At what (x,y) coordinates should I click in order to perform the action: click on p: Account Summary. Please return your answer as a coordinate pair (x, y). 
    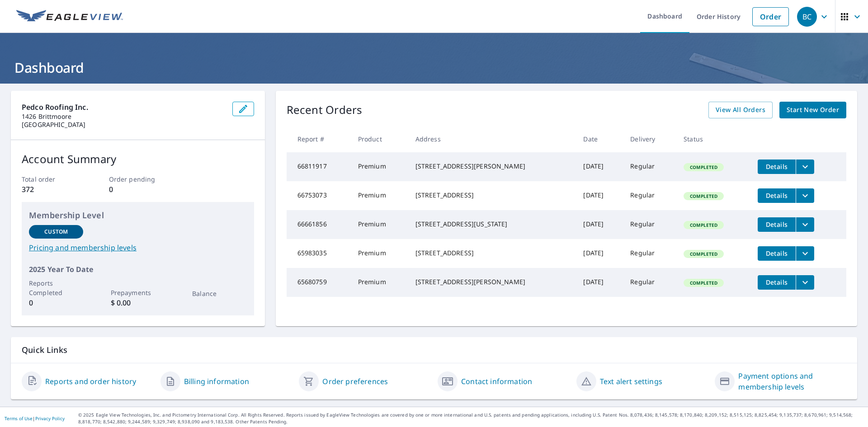
    Looking at the image, I should click on (138, 159).